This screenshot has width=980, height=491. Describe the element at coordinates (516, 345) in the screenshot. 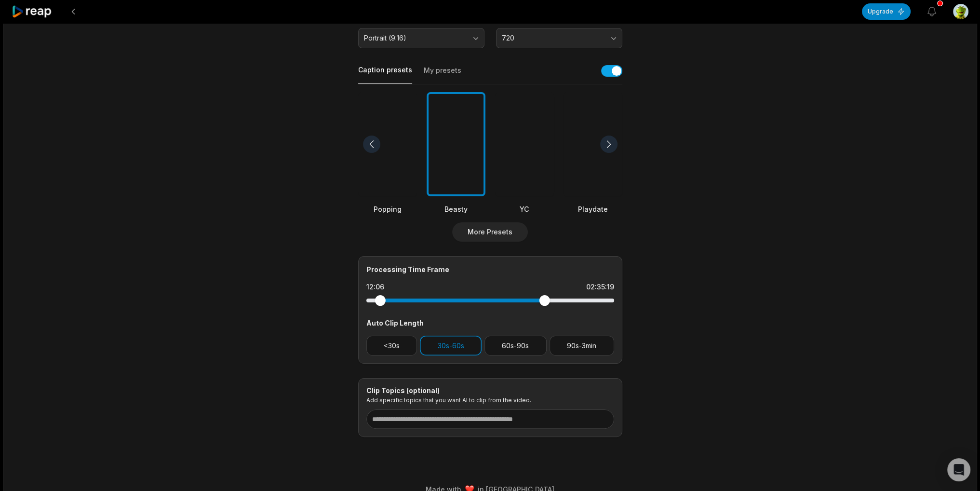

I see `button: 60s-90s` at that location.